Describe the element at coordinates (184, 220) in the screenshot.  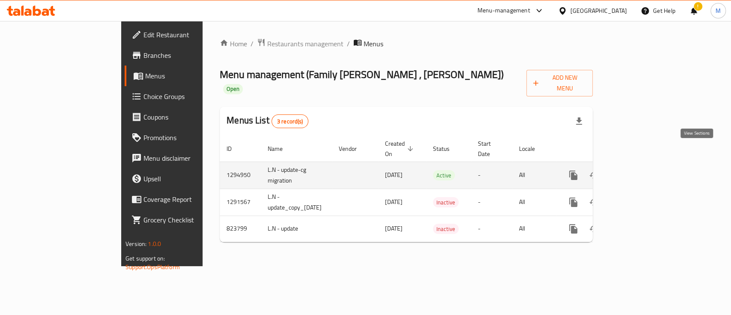
I see `a: Grocery Checklist` at that location.